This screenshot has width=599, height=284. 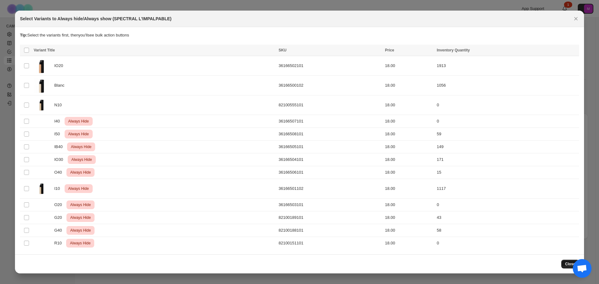 What do you see at coordinates (60, 231) in the screenshot?
I see `span: G40` at bounding box center [60, 231].